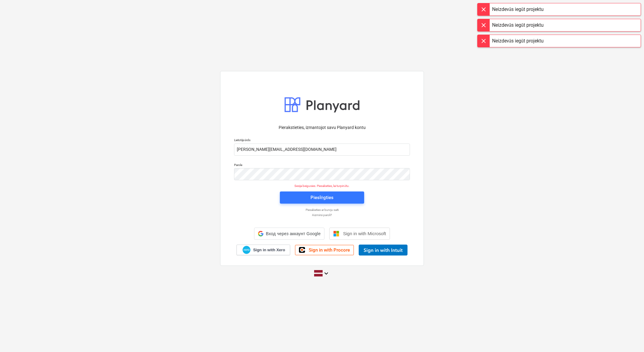  What do you see at coordinates (329, 250) in the screenshot?
I see `span: Sign in with Procore` at bounding box center [329, 250].